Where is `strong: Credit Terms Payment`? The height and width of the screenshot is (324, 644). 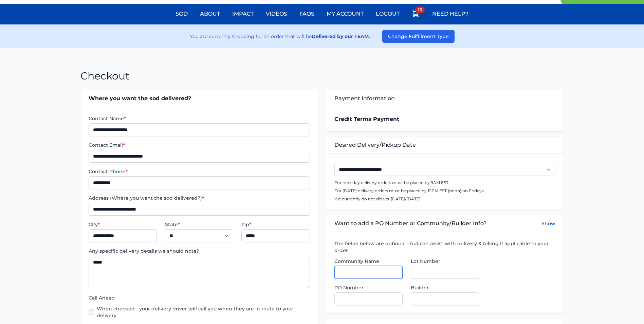
strong: Credit Terms Payment is located at coordinates (367, 119).